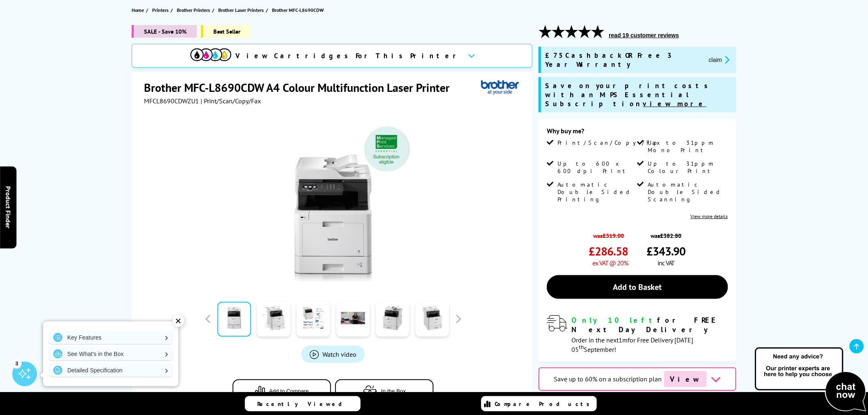 This screenshot has height=415, width=868. I want to click on a: Brother Laser Printers, so click(242, 10).